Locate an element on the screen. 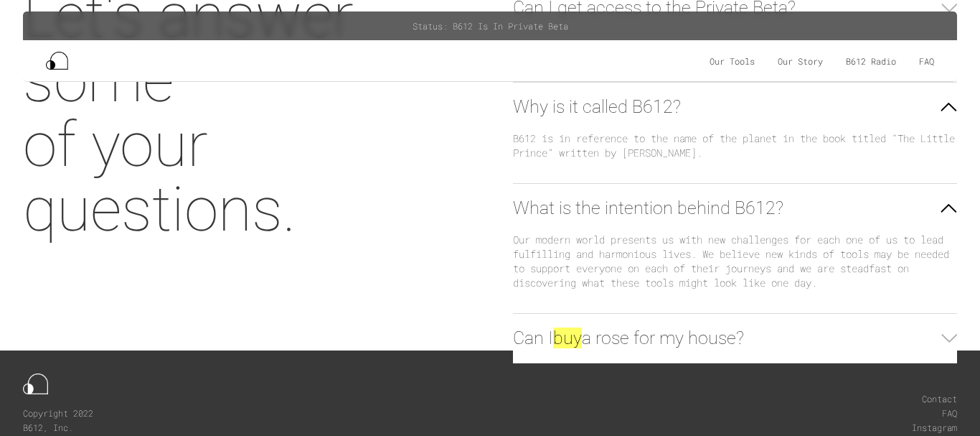 This screenshot has height=436, width=980. div: Our modern world presents us with new challenges for each one of us to lead fulfilling and harmon... is located at coordinates (734, 262).